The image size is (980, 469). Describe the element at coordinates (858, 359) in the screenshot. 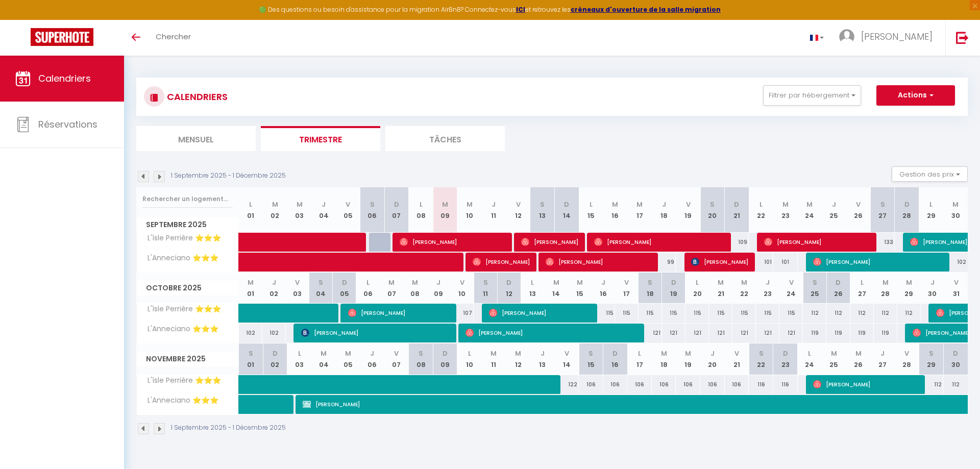

I see `th: 26` at that location.